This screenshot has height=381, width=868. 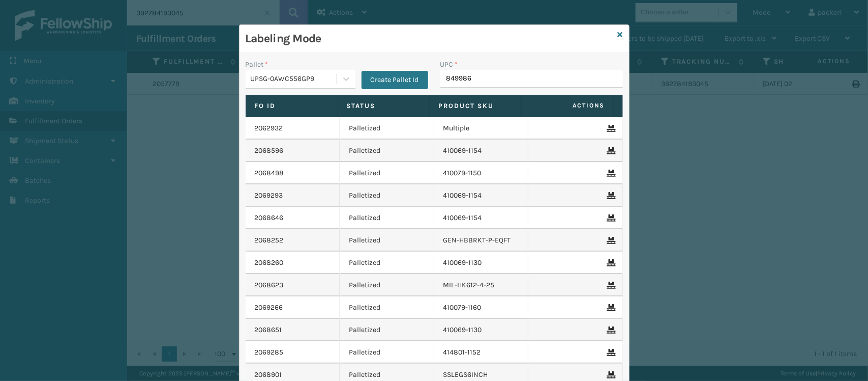 What do you see at coordinates (269, 151) in the screenshot?
I see `a: 2068596` at bounding box center [269, 151].